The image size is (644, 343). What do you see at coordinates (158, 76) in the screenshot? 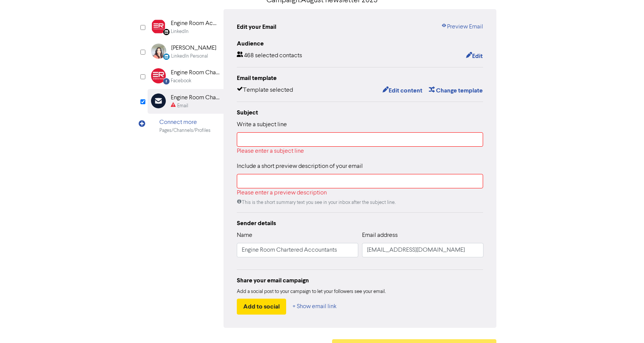
I see `img: Facebook` at bounding box center [158, 76].